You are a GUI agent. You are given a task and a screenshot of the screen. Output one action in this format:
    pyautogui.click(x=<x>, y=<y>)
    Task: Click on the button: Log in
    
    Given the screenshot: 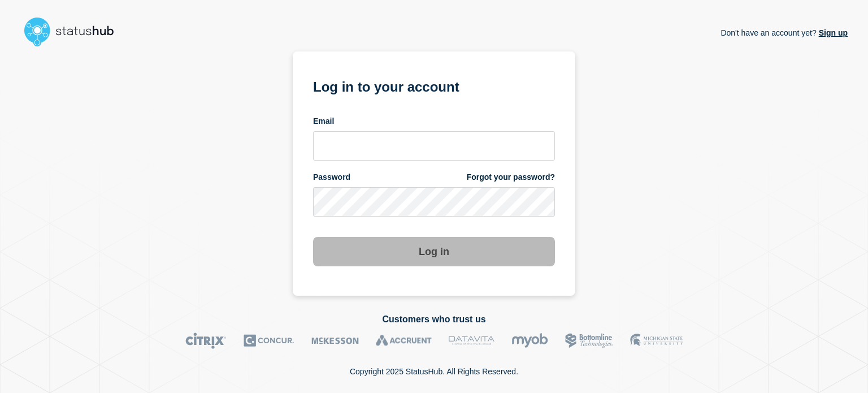 What is the action you would take?
    pyautogui.click(x=434, y=251)
    